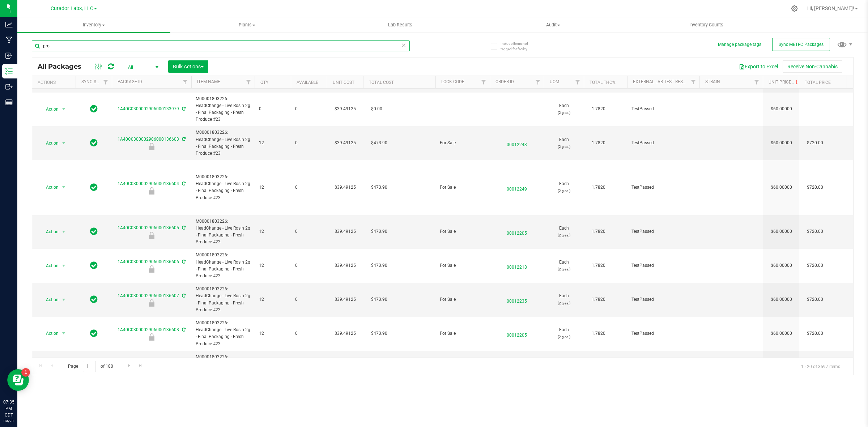 This screenshot has width=868, height=427. I want to click on a: Sync Status, so click(96, 82).